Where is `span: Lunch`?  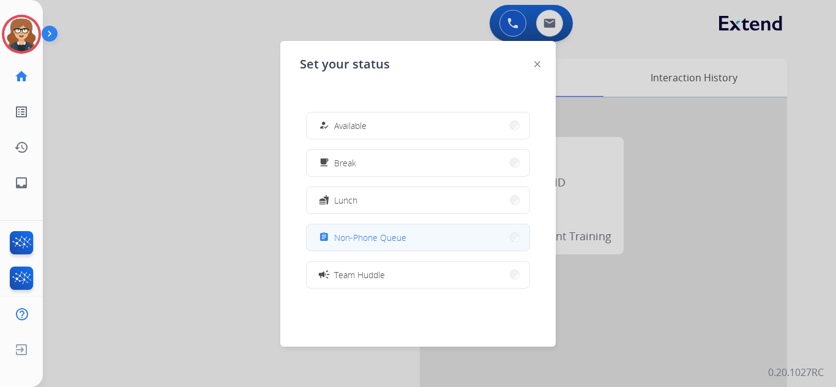
span: Lunch is located at coordinates (346, 200).